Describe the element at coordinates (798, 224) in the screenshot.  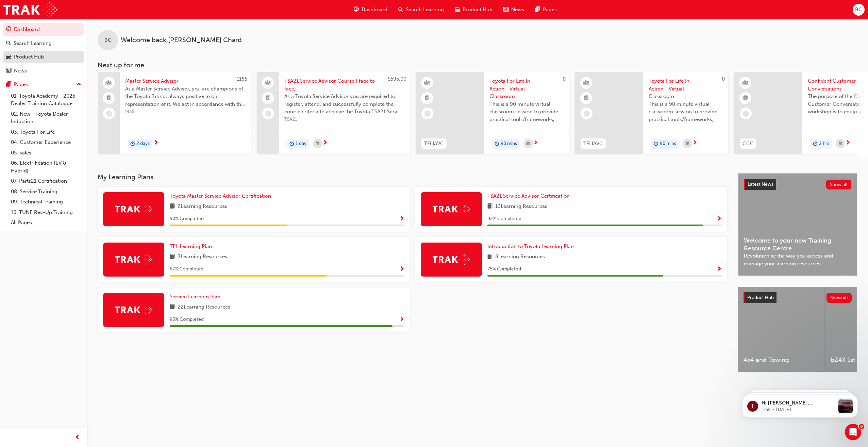
I see `a: Latest NewsShow allWelcome to your new Training Resource CentreRevolutionise the way you access a...` at that location.